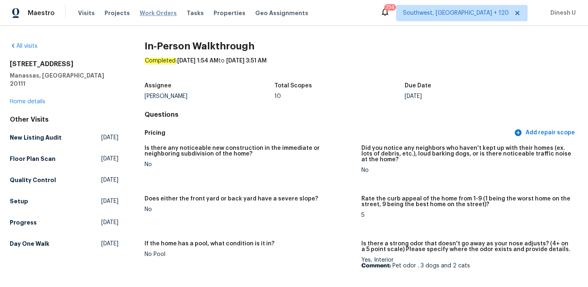 This screenshot has width=588, height=287. What do you see at coordinates (466, 266) in the screenshot?
I see `p: Pet odor . 3 dogs and 2 cats` at bounding box center [466, 266].